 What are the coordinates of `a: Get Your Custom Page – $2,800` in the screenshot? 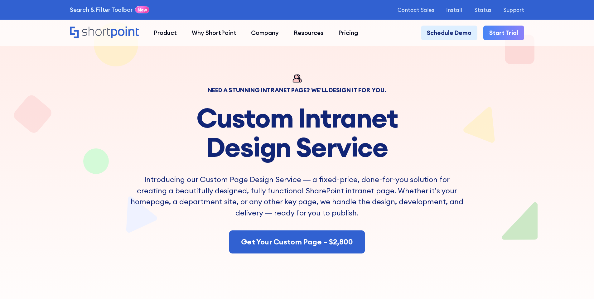 It's located at (297, 242).